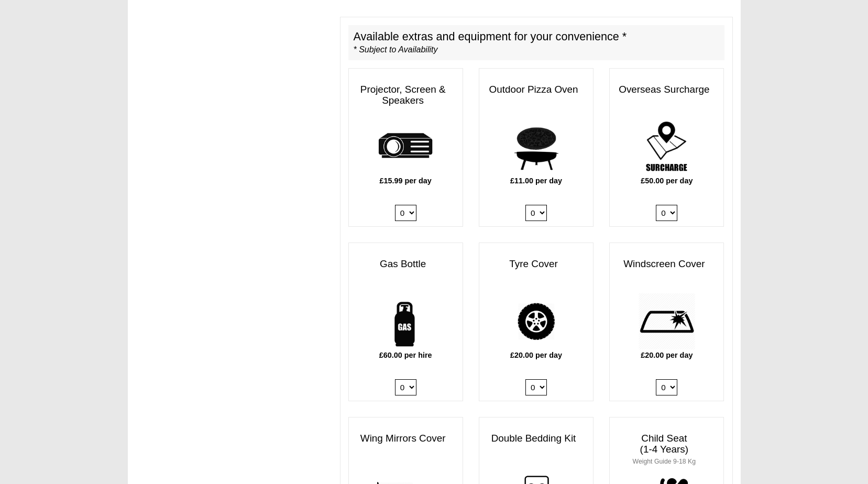 This screenshot has width=868, height=484. I want to click on h3: Gas Bottle, so click(406, 264).